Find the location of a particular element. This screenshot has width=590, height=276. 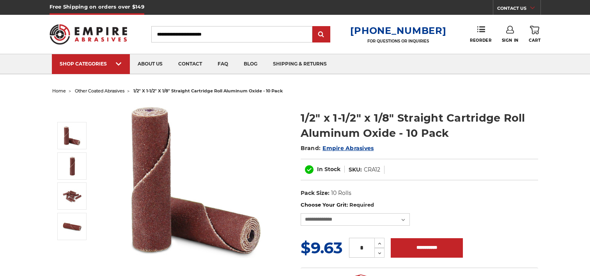

span: Sign In is located at coordinates (510, 40).